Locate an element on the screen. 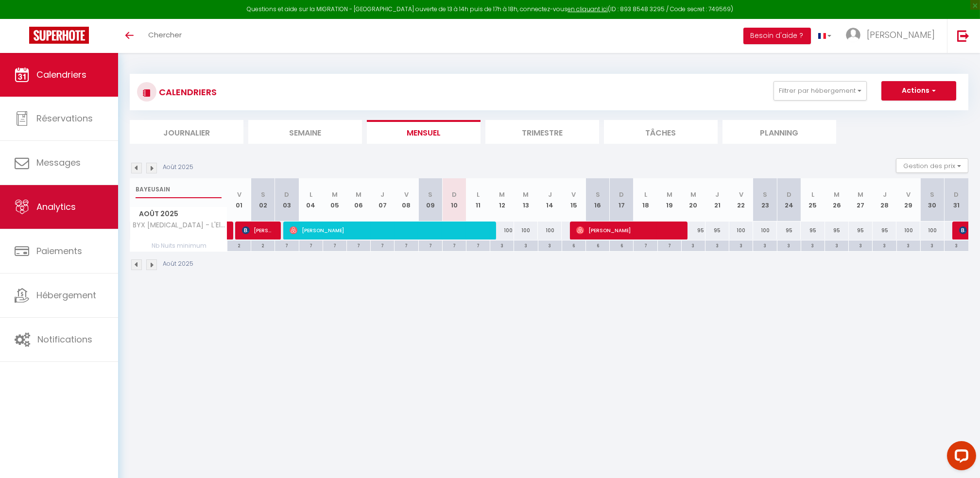 The width and height of the screenshot is (980, 478). span: Analytics is located at coordinates (56, 207).